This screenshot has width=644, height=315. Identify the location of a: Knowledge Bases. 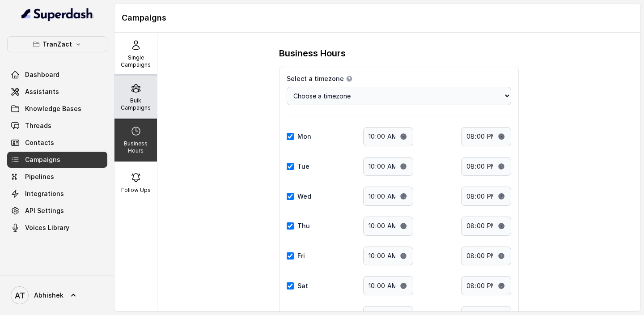
(57, 109).